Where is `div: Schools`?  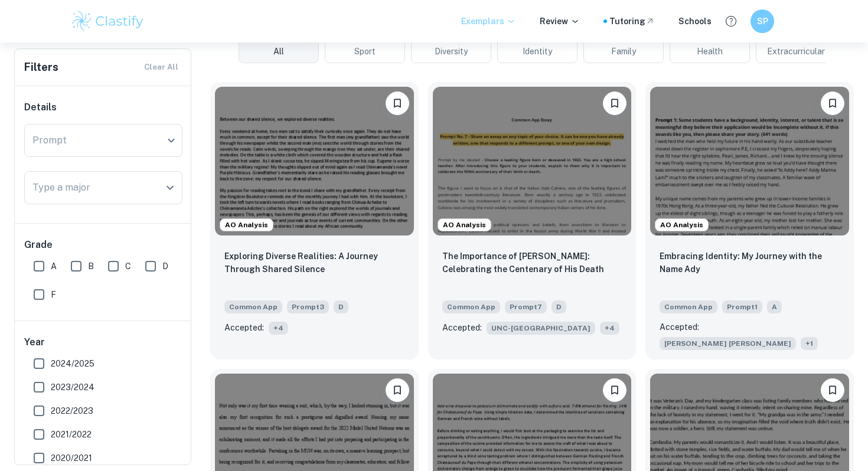 div: Schools is located at coordinates (695, 21).